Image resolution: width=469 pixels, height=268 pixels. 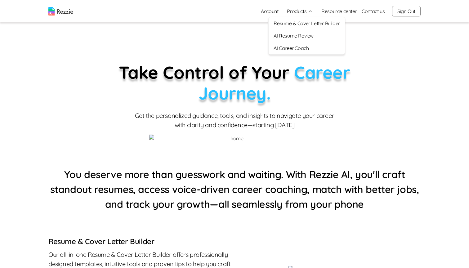 What do you see at coordinates (373, 11) in the screenshot?
I see `a: Contact us` at bounding box center [373, 11].